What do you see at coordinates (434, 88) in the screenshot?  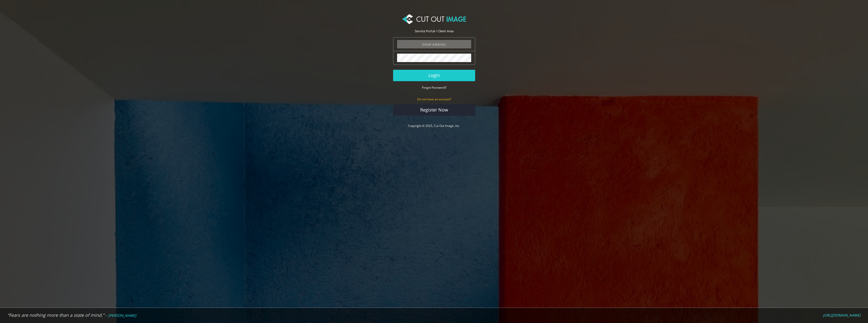 I see `a: Forgot Password?` at bounding box center [434, 88].